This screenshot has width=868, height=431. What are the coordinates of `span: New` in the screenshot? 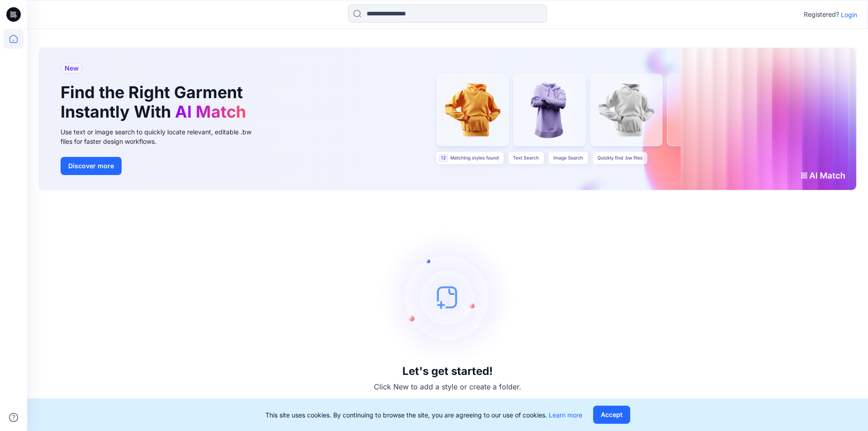 It's located at (71, 69).